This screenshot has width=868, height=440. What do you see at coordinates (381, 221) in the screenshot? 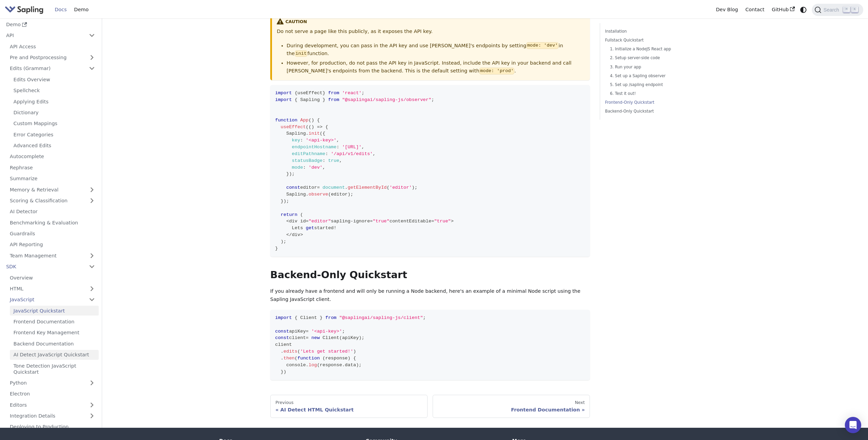
I see `span: "true"` at bounding box center [381, 221].